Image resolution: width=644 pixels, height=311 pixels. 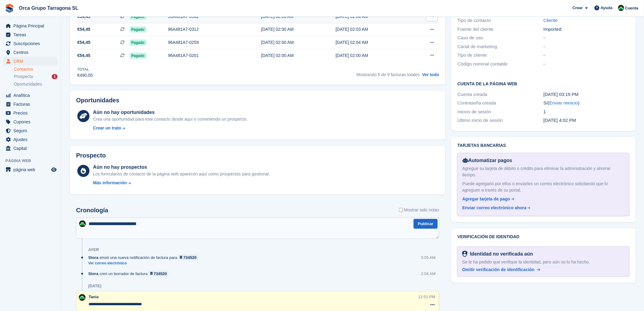 What do you see at coordinates (107, 128) in the screenshot?
I see `div: Crear un trato` at bounding box center [107, 128].